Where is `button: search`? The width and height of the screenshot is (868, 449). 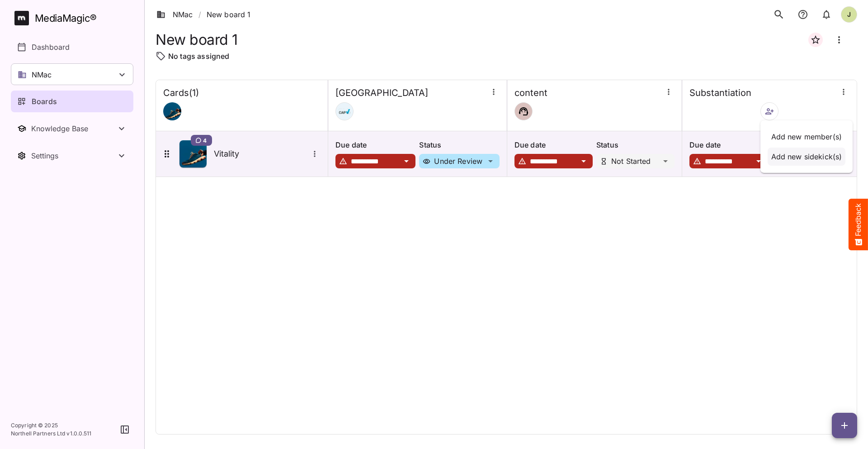
button: search is located at coordinates (779, 14).